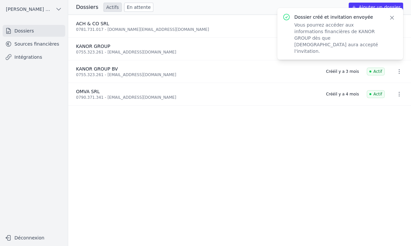 This screenshot has height=246, width=411. Describe the element at coordinates (34, 44) in the screenshot. I see `a: Sources financières` at that location.